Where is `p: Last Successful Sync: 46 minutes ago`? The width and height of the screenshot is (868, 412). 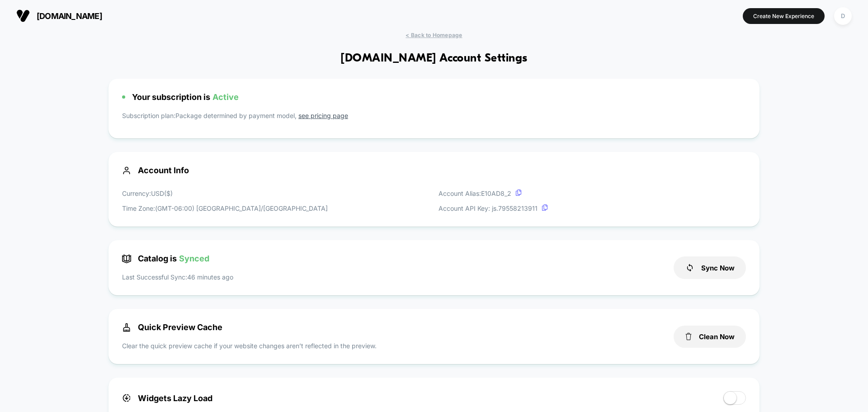 p: Last Successful Sync: 46 minutes ago is located at coordinates (178, 277).